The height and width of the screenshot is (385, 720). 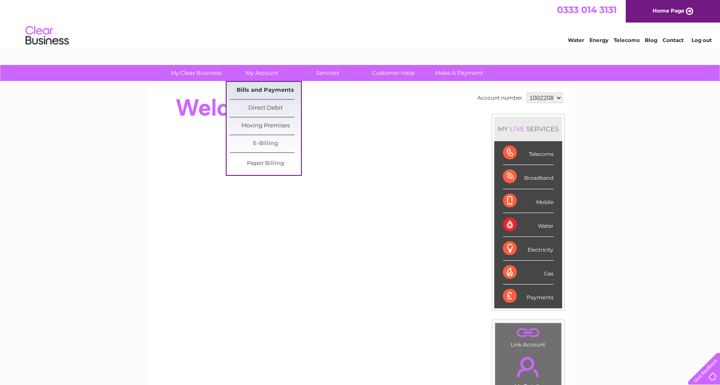 I want to click on a: Paper Billing, so click(x=265, y=164).